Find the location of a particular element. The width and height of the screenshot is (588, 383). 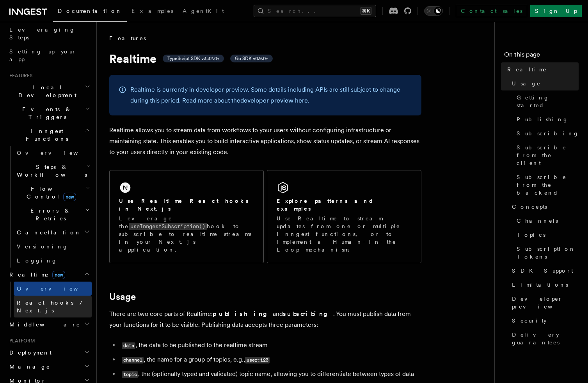

h2: Use Realtime React hooks in Next.js is located at coordinates (186, 204).